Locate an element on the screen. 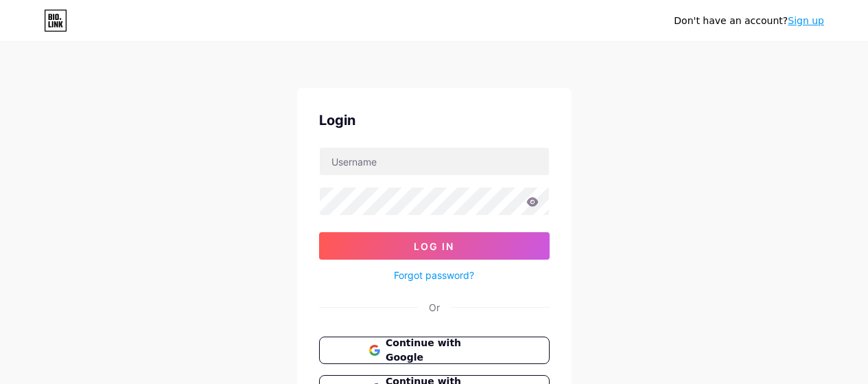 This screenshot has height=384, width=868. div: Or is located at coordinates (435, 307).